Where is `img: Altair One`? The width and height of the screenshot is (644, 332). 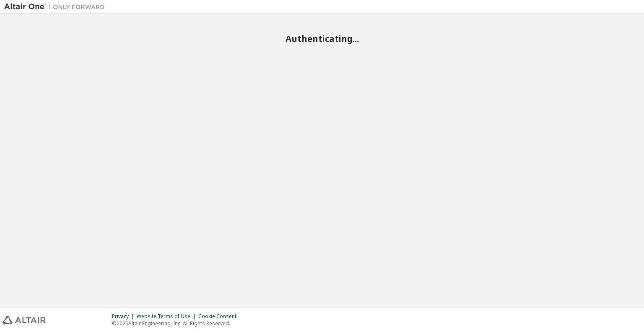
img: Altair One is located at coordinates (57, 7).